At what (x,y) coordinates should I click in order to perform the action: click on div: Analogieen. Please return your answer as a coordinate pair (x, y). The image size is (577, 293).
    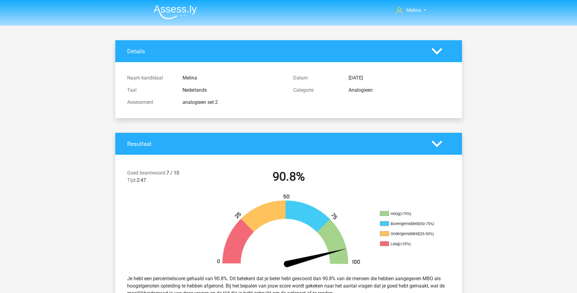
    Looking at the image, I should click on (399, 90).